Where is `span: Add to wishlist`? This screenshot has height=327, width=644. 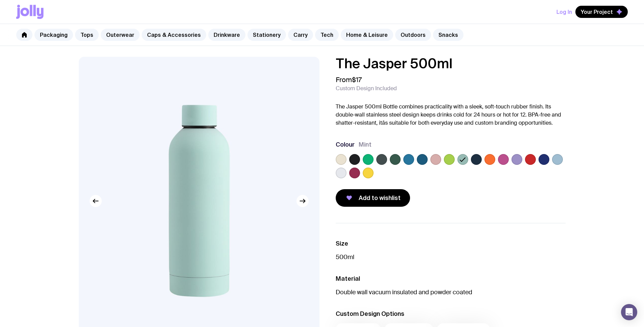 span: Add to wishlist is located at coordinates (380, 198).